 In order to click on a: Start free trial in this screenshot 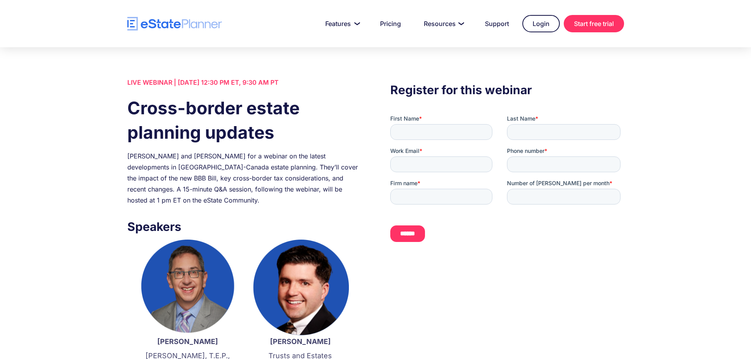, I will do `click(593, 24)`.